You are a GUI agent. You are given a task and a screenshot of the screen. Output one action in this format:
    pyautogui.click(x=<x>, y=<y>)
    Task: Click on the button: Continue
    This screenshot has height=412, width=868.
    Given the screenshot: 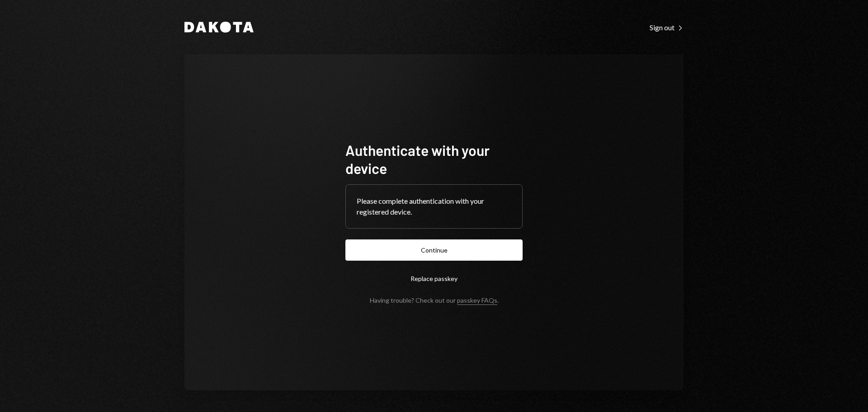 What is the action you would take?
    pyautogui.click(x=434, y=250)
    